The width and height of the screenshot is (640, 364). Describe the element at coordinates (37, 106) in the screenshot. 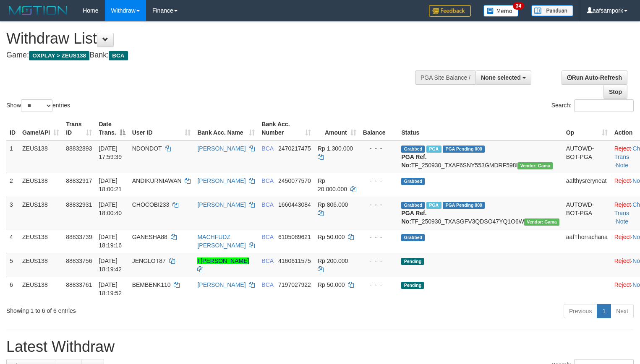

I see `select: Showentries` at that location.